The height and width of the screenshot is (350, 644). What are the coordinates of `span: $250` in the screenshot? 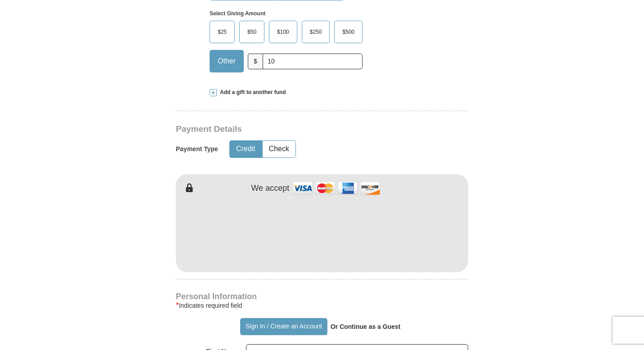 It's located at (316, 32).